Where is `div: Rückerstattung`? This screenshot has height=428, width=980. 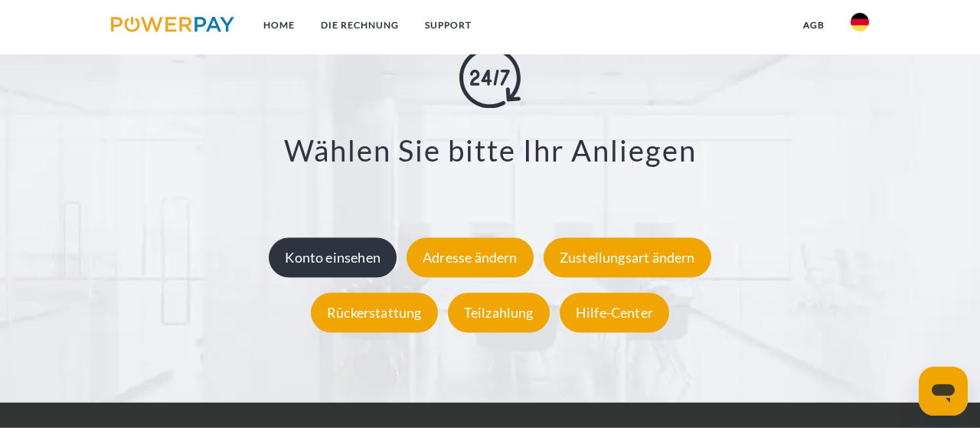
div: Rückerstattung is located at coordinates (375, 313).